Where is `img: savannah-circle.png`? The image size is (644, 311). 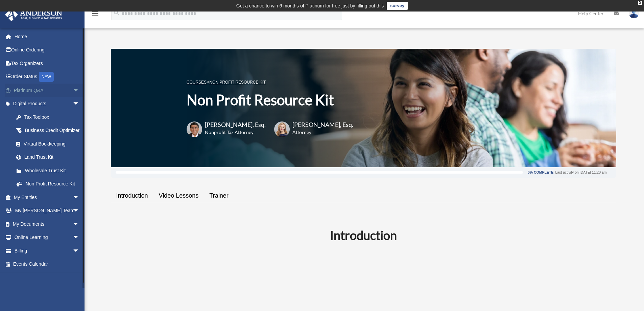 img: savannah-circle.png is located at coordinates (282, 129).